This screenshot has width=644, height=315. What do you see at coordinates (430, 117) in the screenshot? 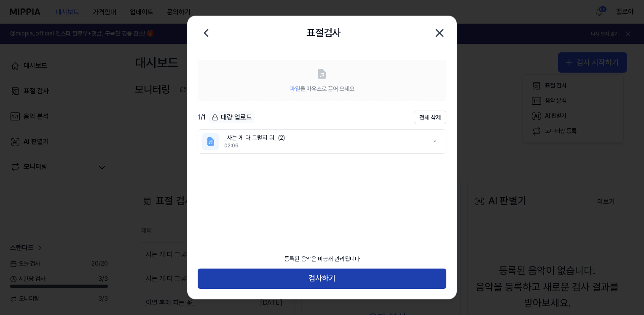
I see `button: 전체 삭제` at bounding box center [430, 117].